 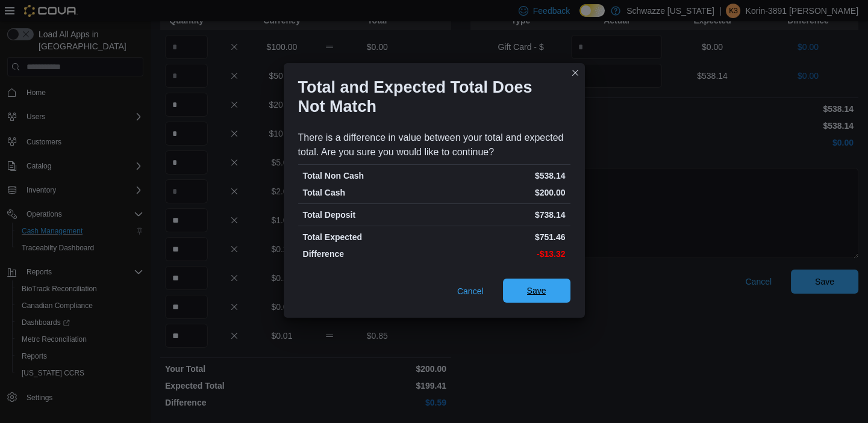 What do you see at coordinates (501, 215) in the screenshot?
I see `p: $738.14` at bounding box center [501, 215].